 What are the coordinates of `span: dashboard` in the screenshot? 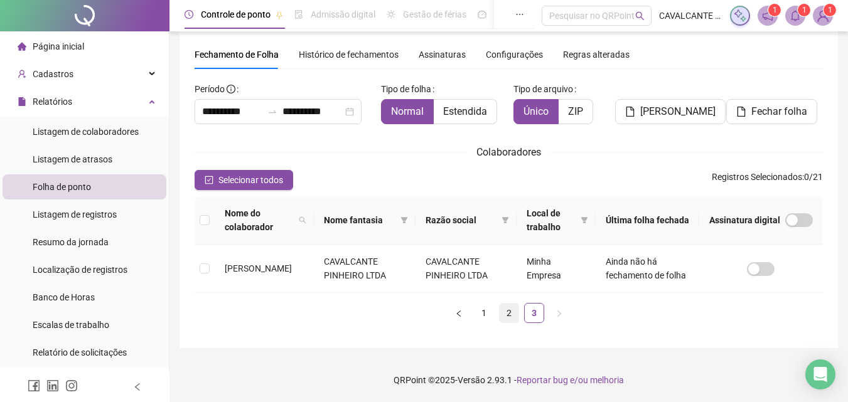 It's located at (482, 14).